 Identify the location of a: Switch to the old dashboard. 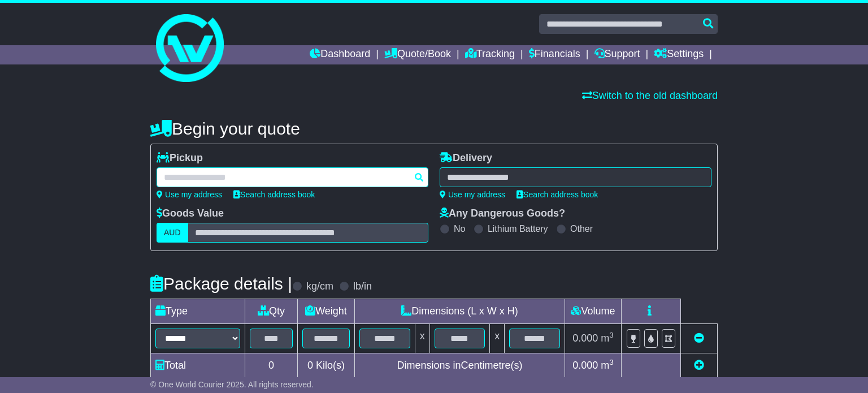
(650, 96).